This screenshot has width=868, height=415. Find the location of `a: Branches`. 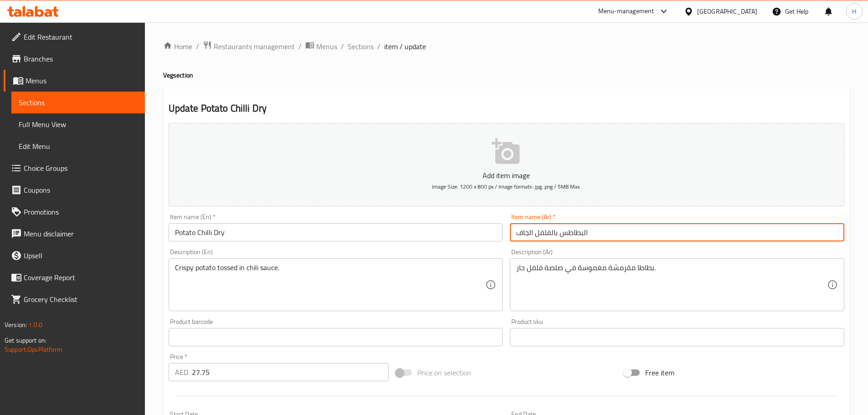

a: Branches is located at coordinates (74, 59).